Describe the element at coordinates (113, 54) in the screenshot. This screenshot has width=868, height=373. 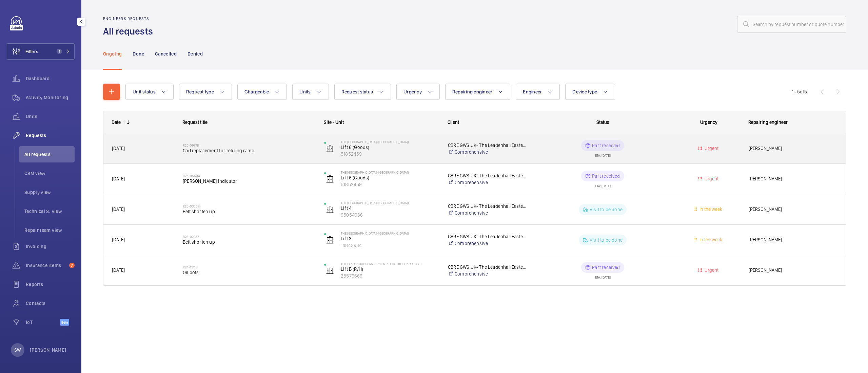
I see `p: Ongoing` at that location.